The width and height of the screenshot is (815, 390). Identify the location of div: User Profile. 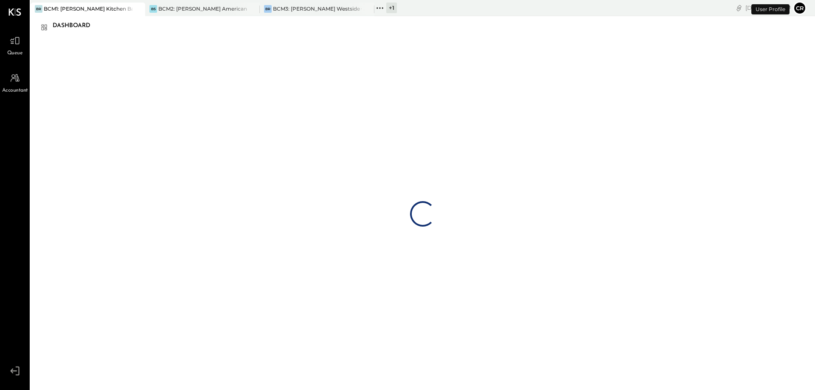
(771, 9).